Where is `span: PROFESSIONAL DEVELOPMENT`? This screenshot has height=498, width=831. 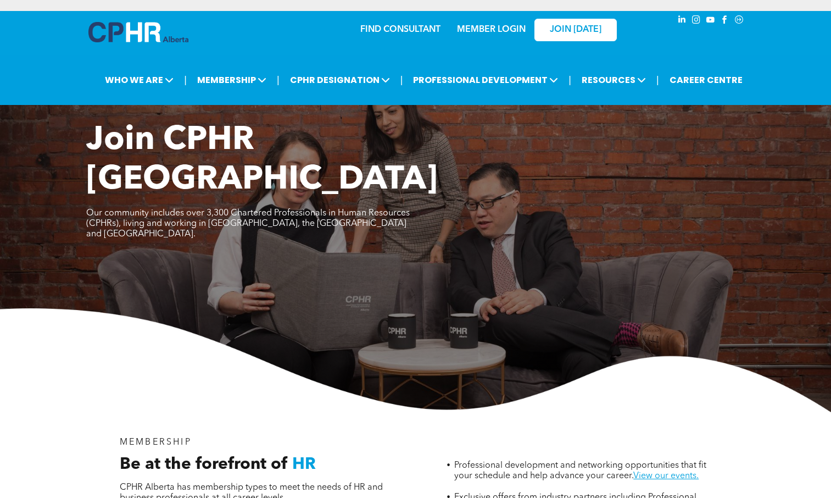 span: PROFESSIONAL DEVELOPMENT is located at coordinates (486, 80).